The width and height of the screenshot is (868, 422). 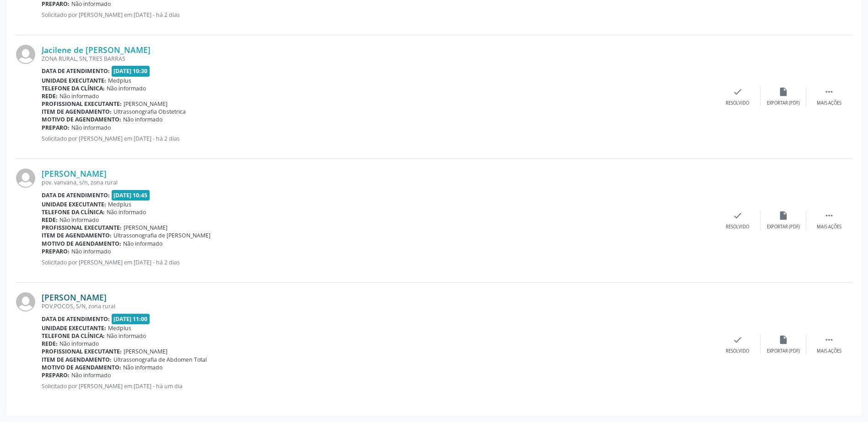 I want to click on div: pov. vanvana, s/n, zona rural, so click(x=378, y=183).